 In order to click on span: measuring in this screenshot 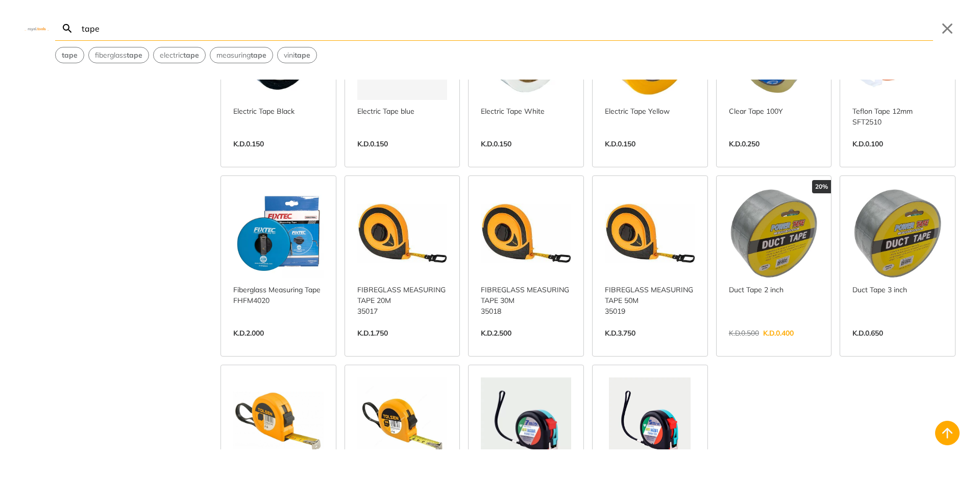, I will do `click(242, 55)`.